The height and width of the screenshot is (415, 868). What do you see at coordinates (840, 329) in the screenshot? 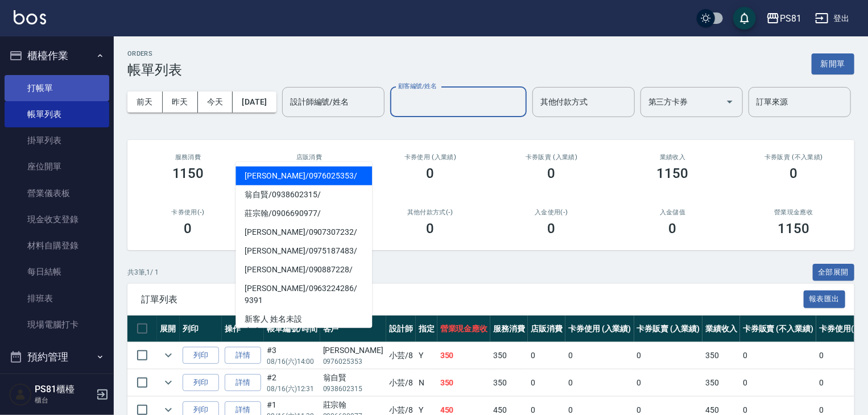
I see `th: 卡券使用(-)` at bounding box center [840, 329].